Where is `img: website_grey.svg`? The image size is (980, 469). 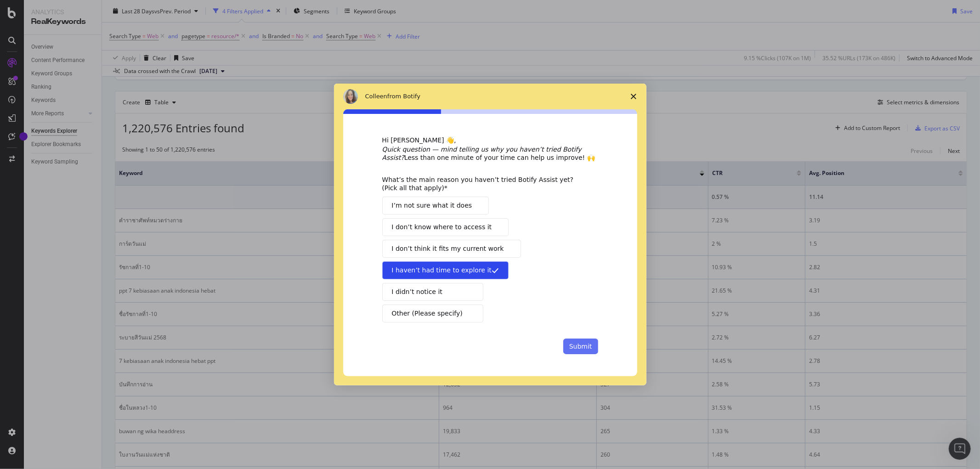 img: website_grey.svg is located at coordinates (18, 27).